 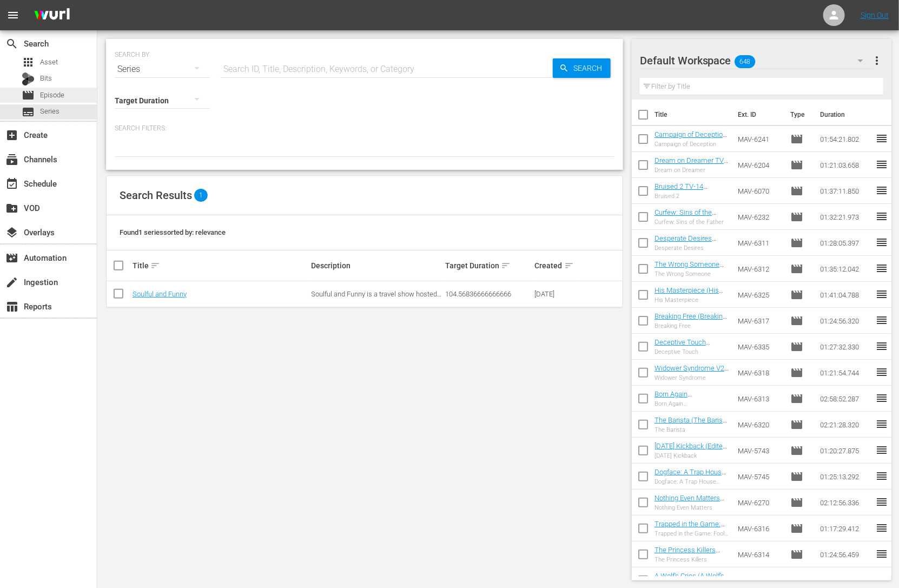 What do you see at coordinates (845, 321) in the screenshot?
I see `td: 01:24:56.320` at bounding box center [845, 321].